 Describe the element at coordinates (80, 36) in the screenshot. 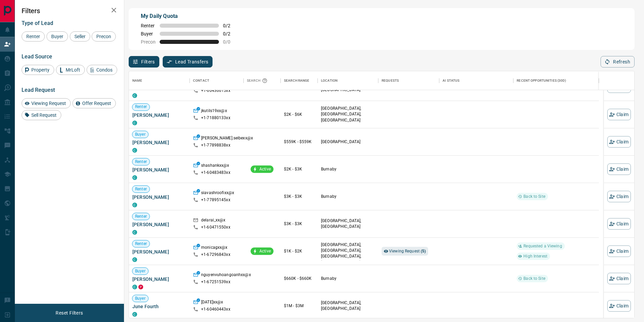

I see `span: Seller` at that location.